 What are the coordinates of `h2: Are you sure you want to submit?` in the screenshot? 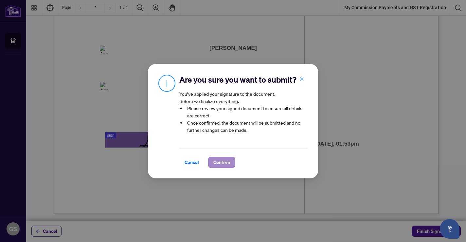 It's located at (244, 80).